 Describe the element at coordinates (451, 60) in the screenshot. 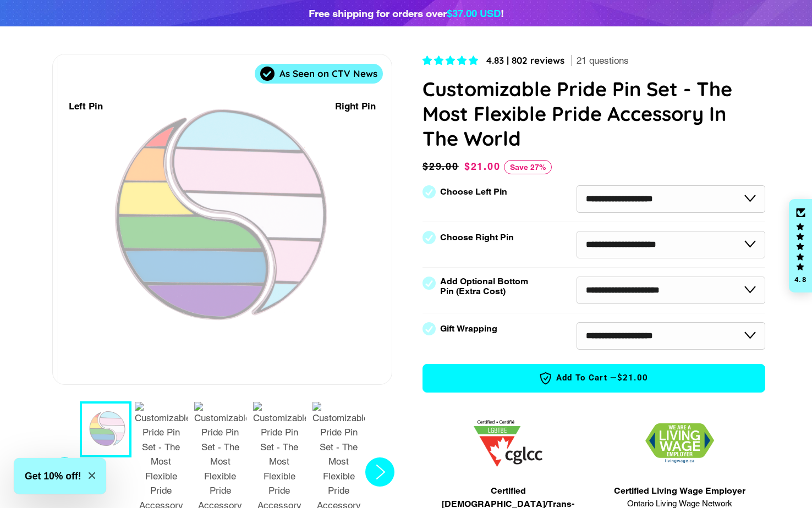

I see `span: 4.83 stars` at that location.